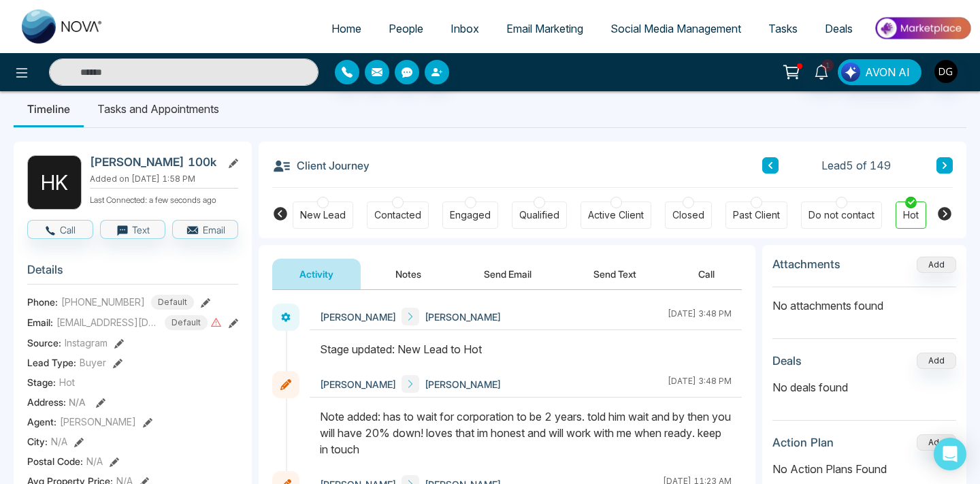 This screenshot has width=980, height=484. Describe the element at coordinates (55, 182) in the screenshot. I see `div: H K` at that location.